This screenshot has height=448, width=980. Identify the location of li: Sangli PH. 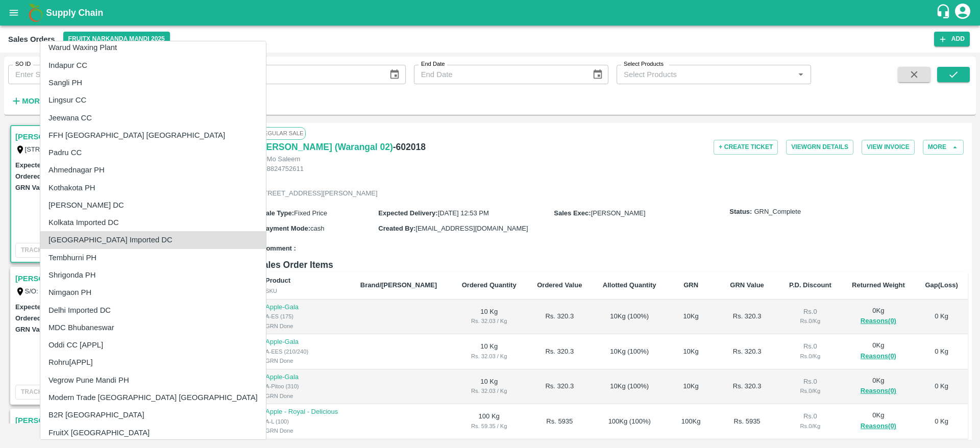
(153, 83).